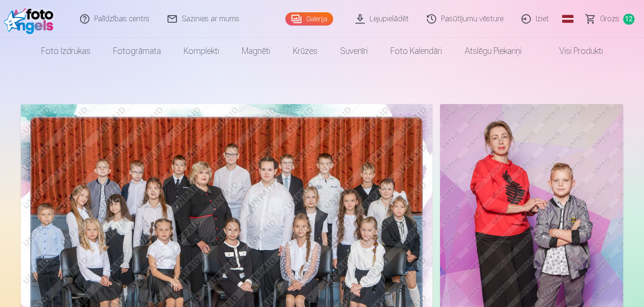 The height and width of the screenshot is (307, 644). Describe the element at coordinates (629, 19) in the screenshot. I see `span: 12` at that location.